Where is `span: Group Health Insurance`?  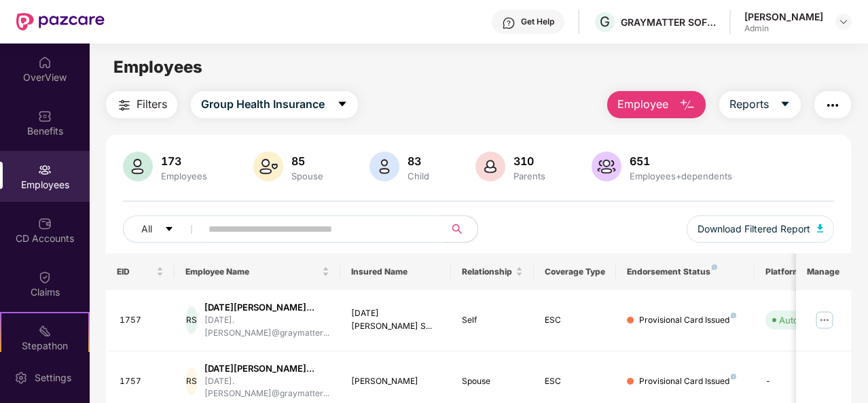 span: Group Health Insurance is located at coordinates (263, 104).